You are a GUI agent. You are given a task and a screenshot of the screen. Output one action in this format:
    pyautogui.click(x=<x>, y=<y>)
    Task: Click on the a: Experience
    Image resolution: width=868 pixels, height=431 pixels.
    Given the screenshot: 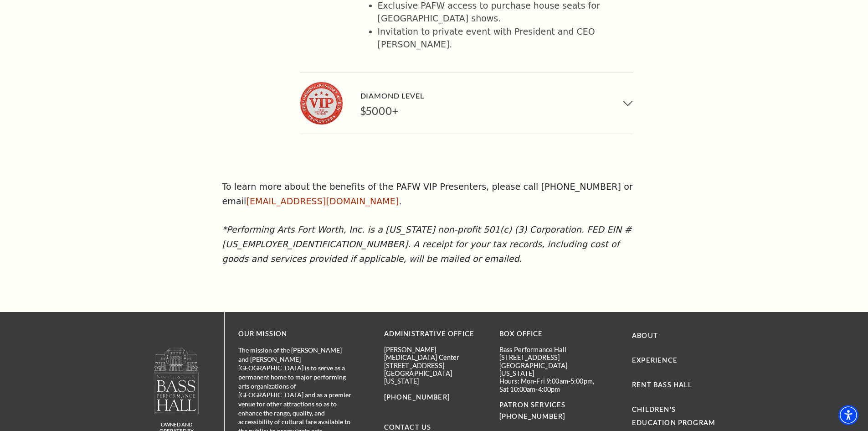 What is the action you would take?
    pyautogui.click(x=655, y=360)
    